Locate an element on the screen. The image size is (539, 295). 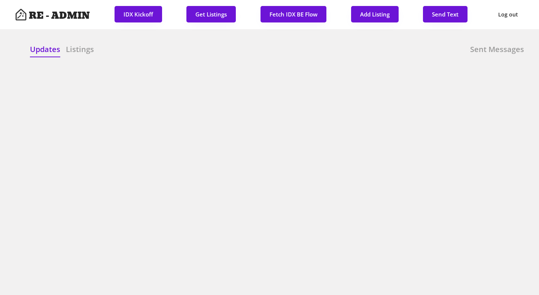
h4: RE - ADMIN is located at coordinates (59, 16).